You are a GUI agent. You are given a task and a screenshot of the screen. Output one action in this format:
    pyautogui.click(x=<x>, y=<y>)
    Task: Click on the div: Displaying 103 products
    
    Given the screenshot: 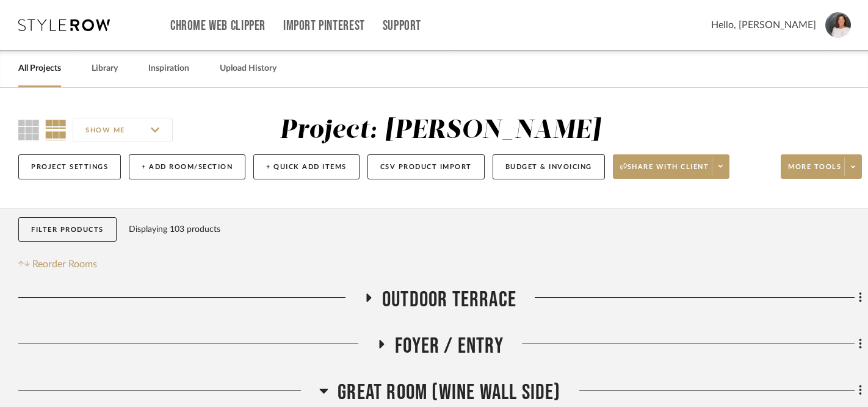 What is the action you would take?
    pyautogui.click(x=174, y=230)
    